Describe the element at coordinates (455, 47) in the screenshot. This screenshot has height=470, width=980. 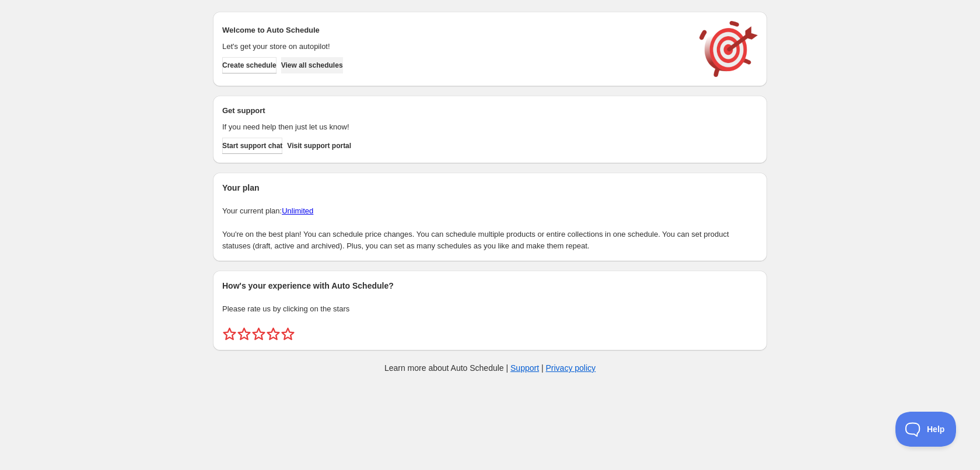
I see `p: Let's get your store on autopilot!` at that location.